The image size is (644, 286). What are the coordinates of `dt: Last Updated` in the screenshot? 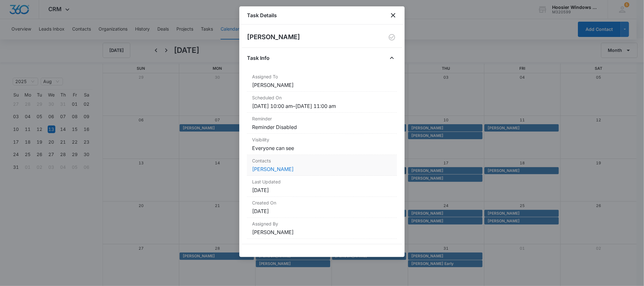 It's located at (322, 182).